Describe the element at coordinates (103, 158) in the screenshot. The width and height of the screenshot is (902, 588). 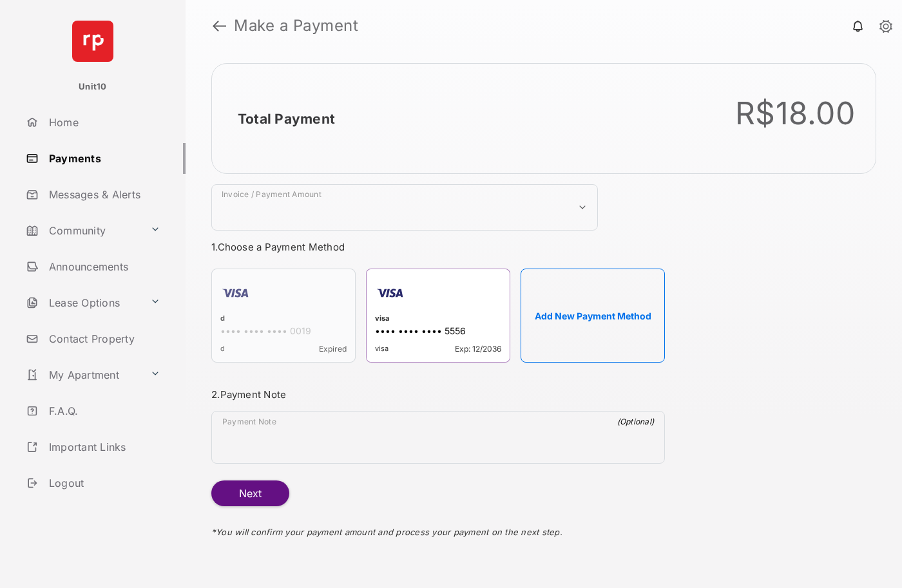
I see `a: Payments` at that location.